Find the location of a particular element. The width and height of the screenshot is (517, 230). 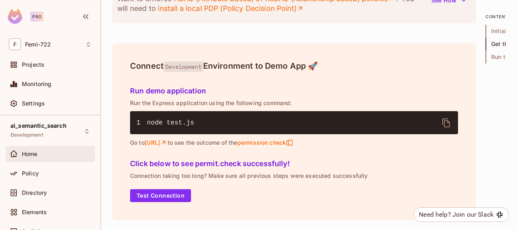

h5: Click below to see permit.check successfully! is located at coordinates (294, 163).